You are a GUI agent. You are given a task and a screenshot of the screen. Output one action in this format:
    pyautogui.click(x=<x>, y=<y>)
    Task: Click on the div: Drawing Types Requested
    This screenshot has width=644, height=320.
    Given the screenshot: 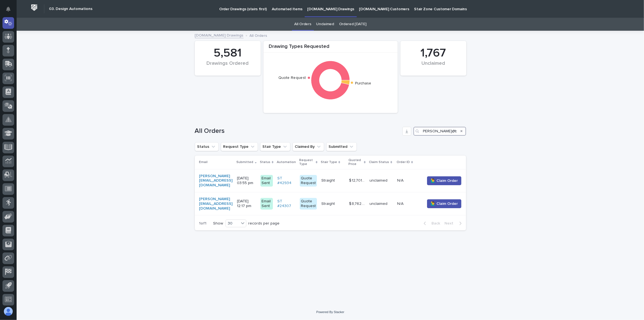 What is the action you would take?
    pyautogui.click(x=330, y=48)
    